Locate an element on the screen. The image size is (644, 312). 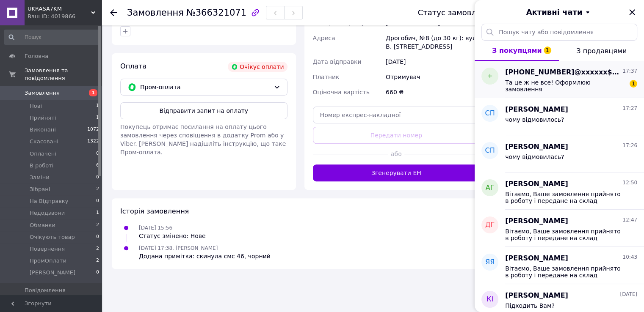
span: ЯЯ is located at coordinates (490, 262).